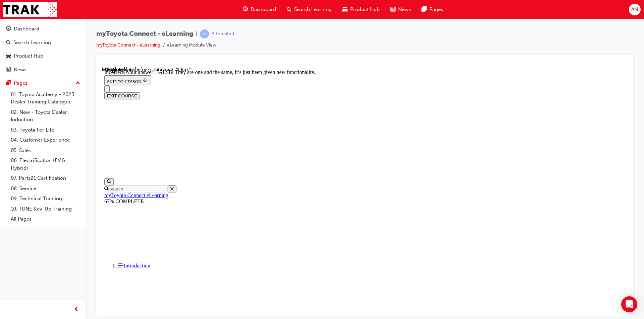 The image size is (644, 319). I want to click on span: learningRecordVerb_ATTEMPT-icon, so click(204, 34).